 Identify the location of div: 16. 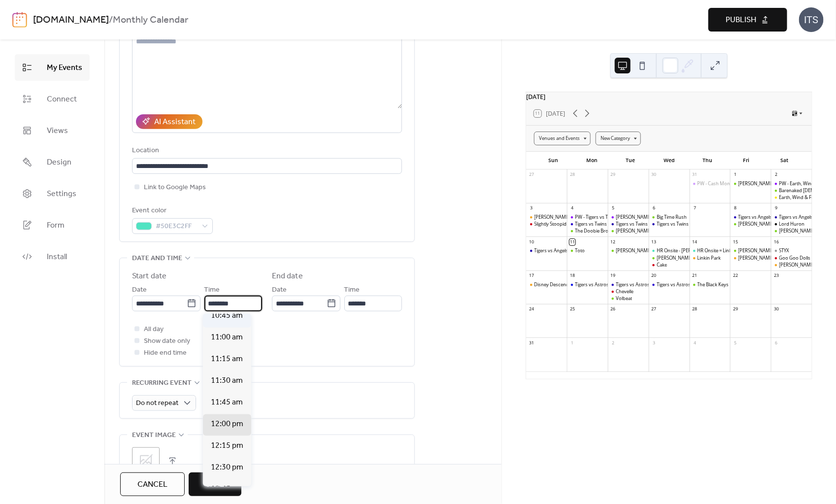
(776, 241).